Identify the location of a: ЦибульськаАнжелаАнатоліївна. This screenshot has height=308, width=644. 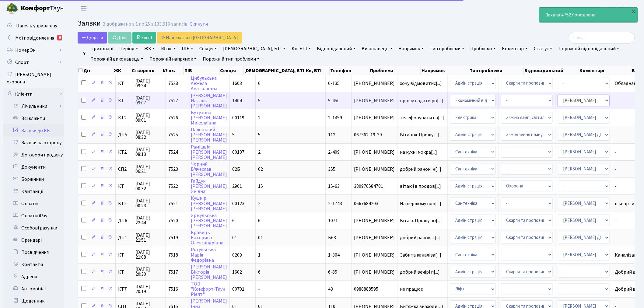
(204, 84).